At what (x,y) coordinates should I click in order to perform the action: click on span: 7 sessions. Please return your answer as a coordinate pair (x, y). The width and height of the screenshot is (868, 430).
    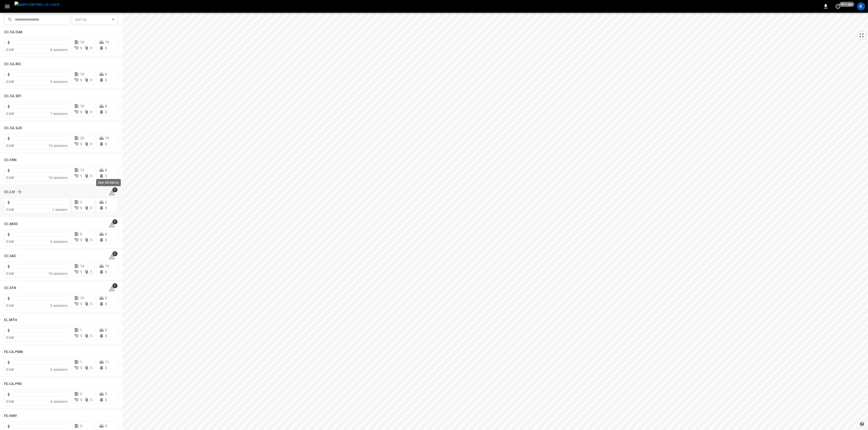
    Looking at the image, I should click on (59, 114).